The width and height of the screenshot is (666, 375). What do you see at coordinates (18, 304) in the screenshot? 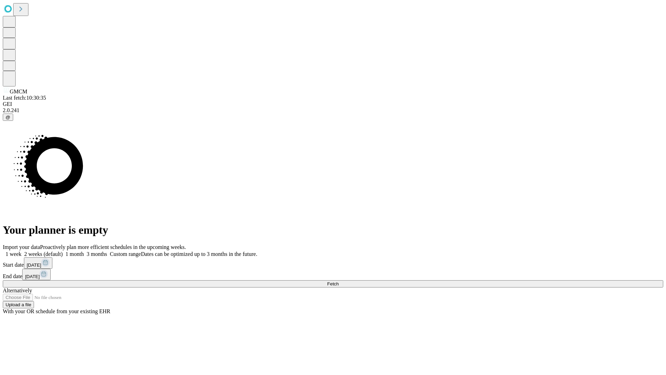
I see `button: Upload a file` at bounding box center [18, 304].